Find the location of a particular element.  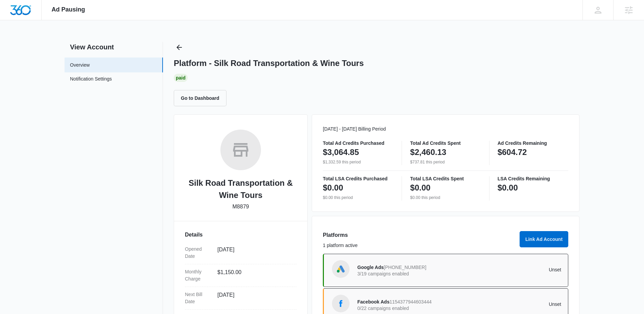

p: 3/19 campaigns enabled is located at coordinates (409, 273).